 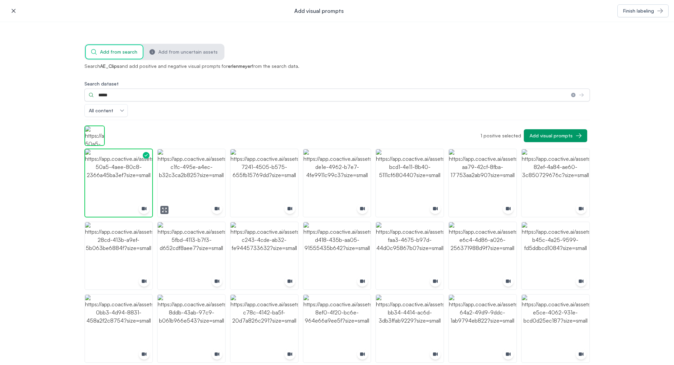 I want to click on button: https://app.coactive.ai/assets/ui/images/coactive/AE_Clips_1751060747036/1a99a902-28cd-413b-a9ef-..., so click(x=119, y=256).